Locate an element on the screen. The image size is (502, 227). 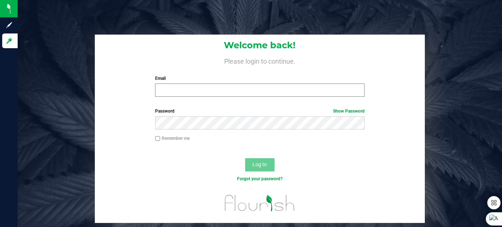
label: Remember me is located at coordinates (172, 138).